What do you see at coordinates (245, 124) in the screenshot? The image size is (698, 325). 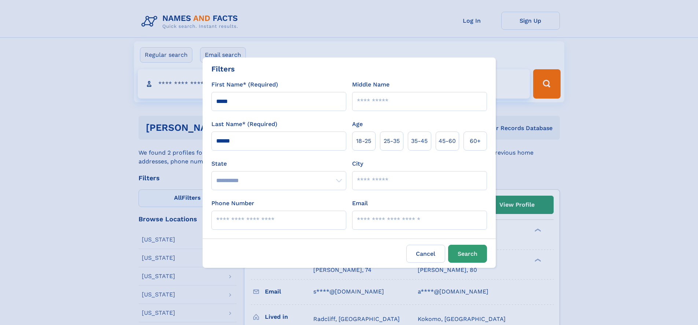 I see `label: Last Name* (Required)` at bounding box center [245, 124].